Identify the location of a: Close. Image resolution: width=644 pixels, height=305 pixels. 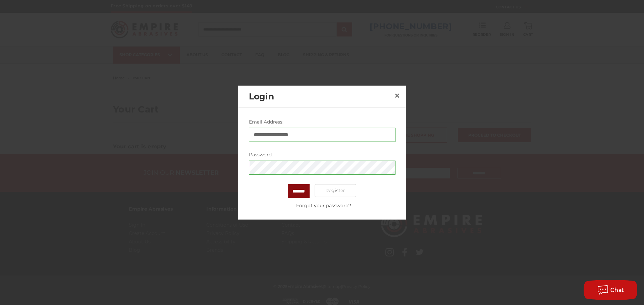
(397, 96).